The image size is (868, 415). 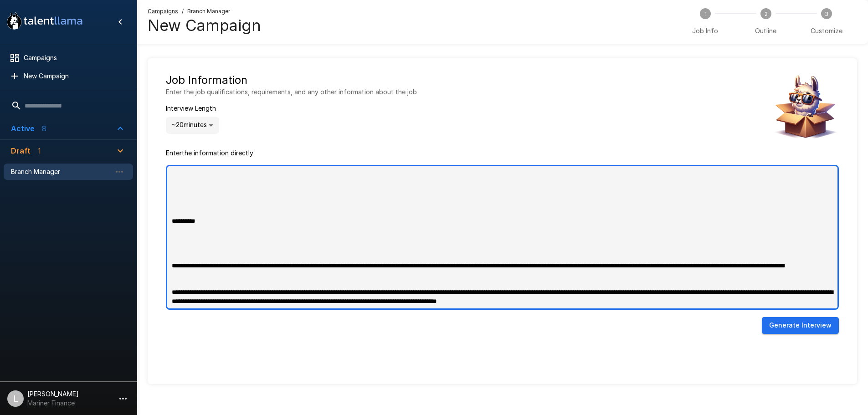 I want to click on p: Interview Length, so click(x=192, y=109).